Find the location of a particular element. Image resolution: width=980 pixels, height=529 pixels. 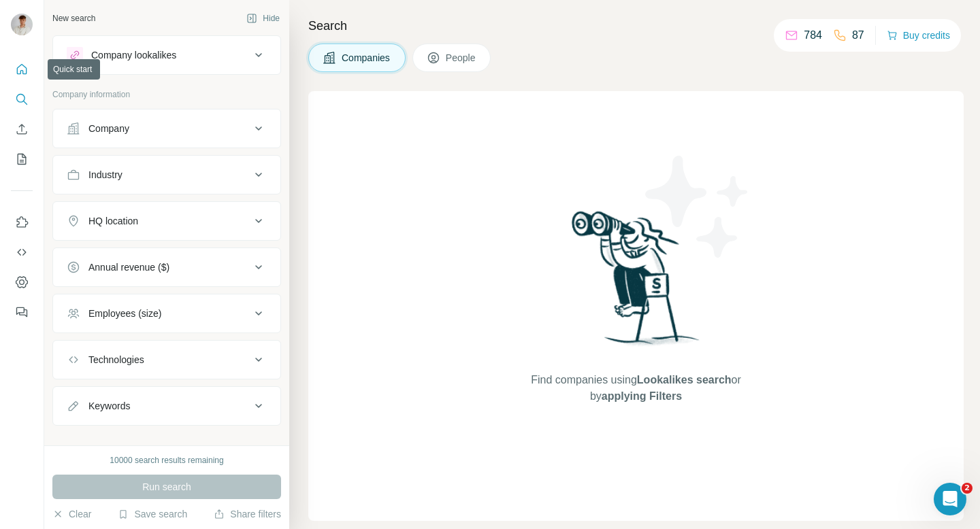

div: 10000 search results remaining is located at coordinates (166, 460).